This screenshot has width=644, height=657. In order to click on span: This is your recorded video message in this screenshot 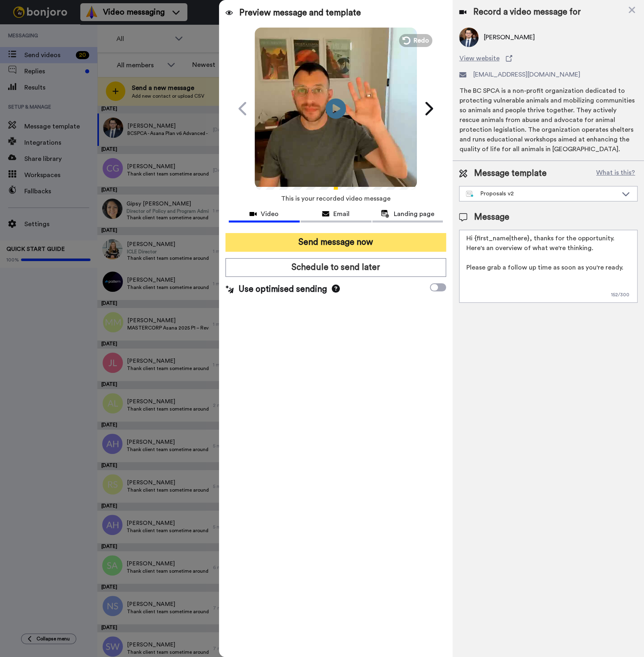, I will do `click(336, 198)`.